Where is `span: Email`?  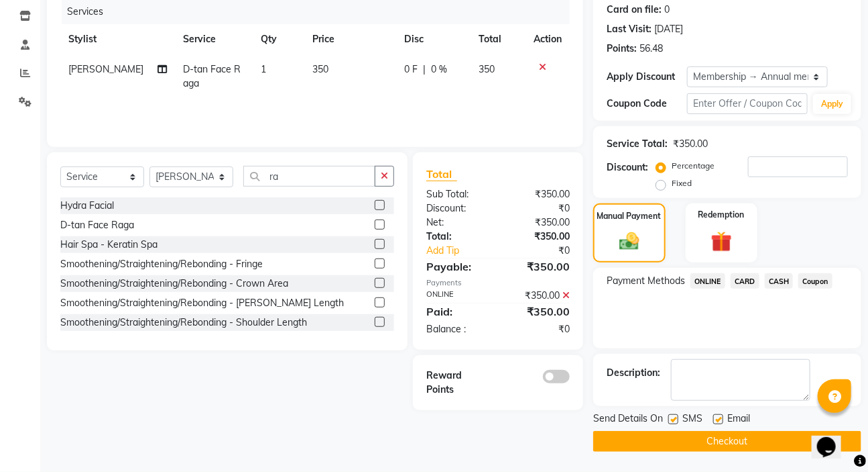 span: Email is located at coordinates (739, 419).